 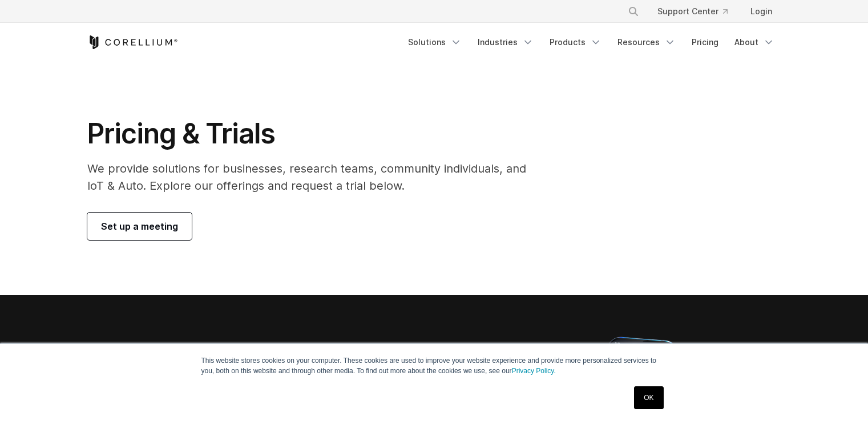 What do you see at coordinates (435, 42) in the screenshot?
I see `a: Solutions` at bounding box center [435, 42].